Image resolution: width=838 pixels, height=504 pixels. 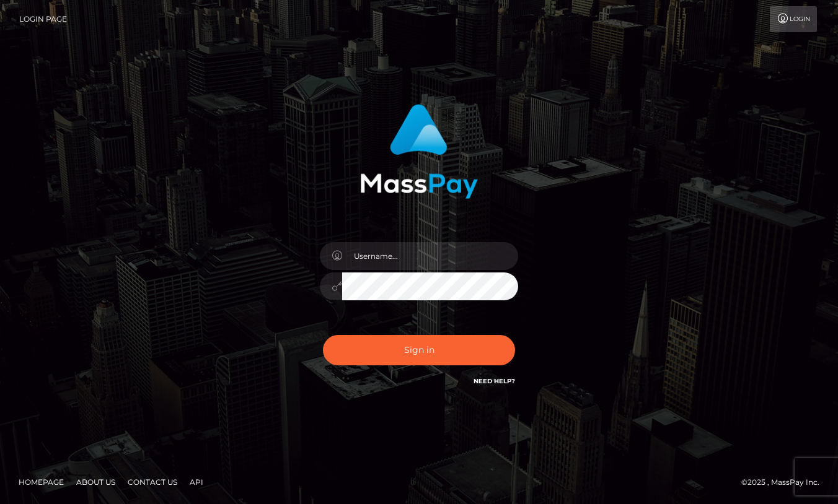 I want to click on a: About Us, so click(x=95, y=482).